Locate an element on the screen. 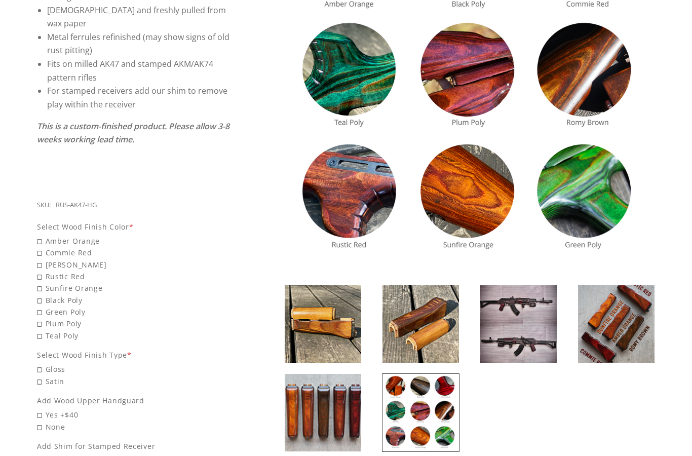  em: This is a custom-finished product. Please allow 3-8 weeks working lead time. is located at coordinates (133, 133).